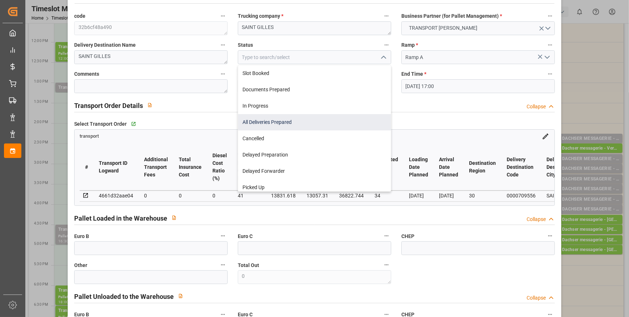 The height and width of the screenshot is (317, 629). I want to click on div: In Progress, so click(314, 106).